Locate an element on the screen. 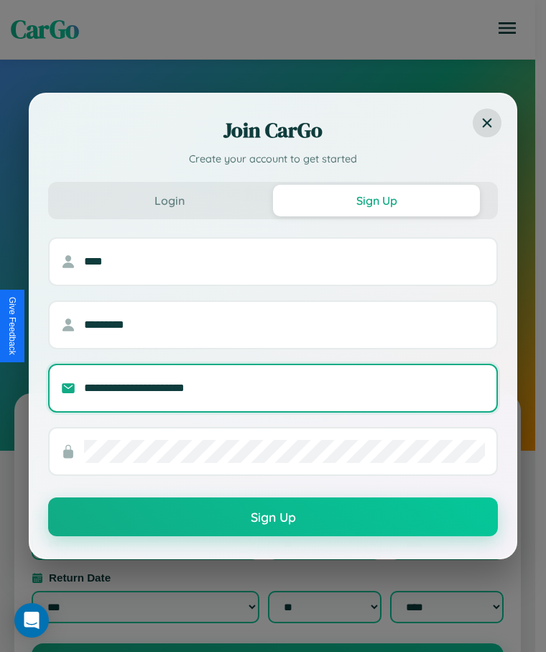 Image resolution: width=546 pixels, height=652 pixels. div: Open Intercom Messenger is located at coordinates (32, 620).